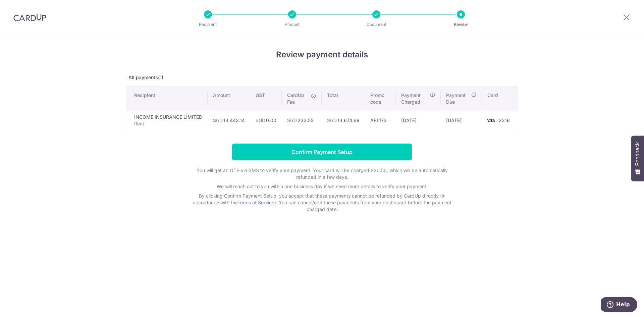  I want to click on p: Amount, so click(292, 25).